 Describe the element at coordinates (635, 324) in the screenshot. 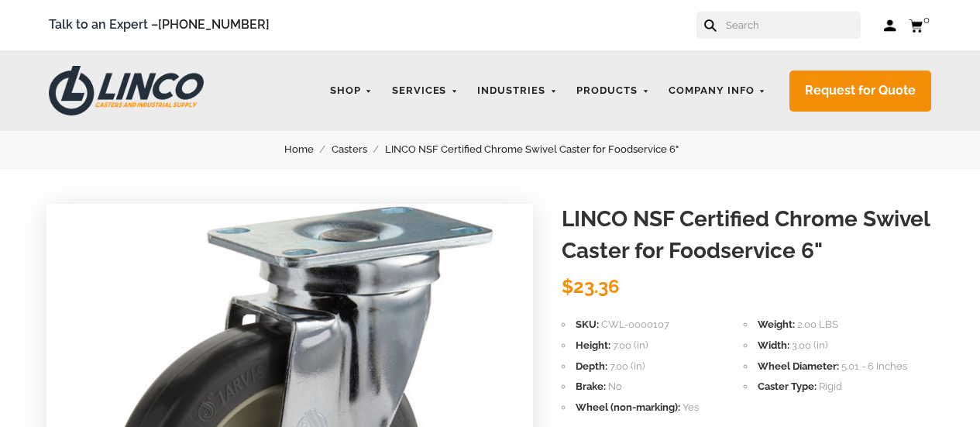

I see `span: CWL-0000107` at that location.